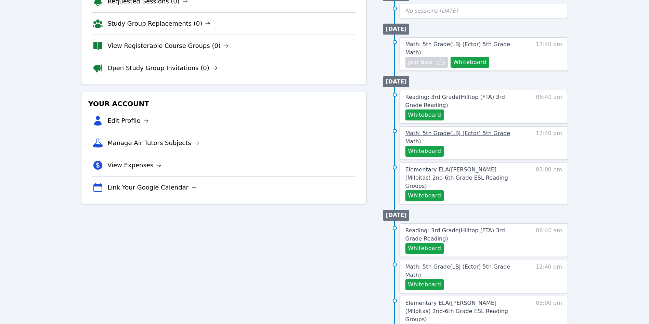 The height and width of the screenshot is (324, 649). Describe the element at coordinates (134, 165) in the screenshot. I see `a: View Expenses` at that location.